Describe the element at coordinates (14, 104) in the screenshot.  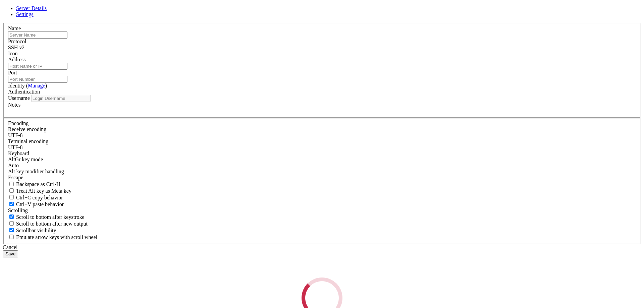
I see `label: Notes` at that location.